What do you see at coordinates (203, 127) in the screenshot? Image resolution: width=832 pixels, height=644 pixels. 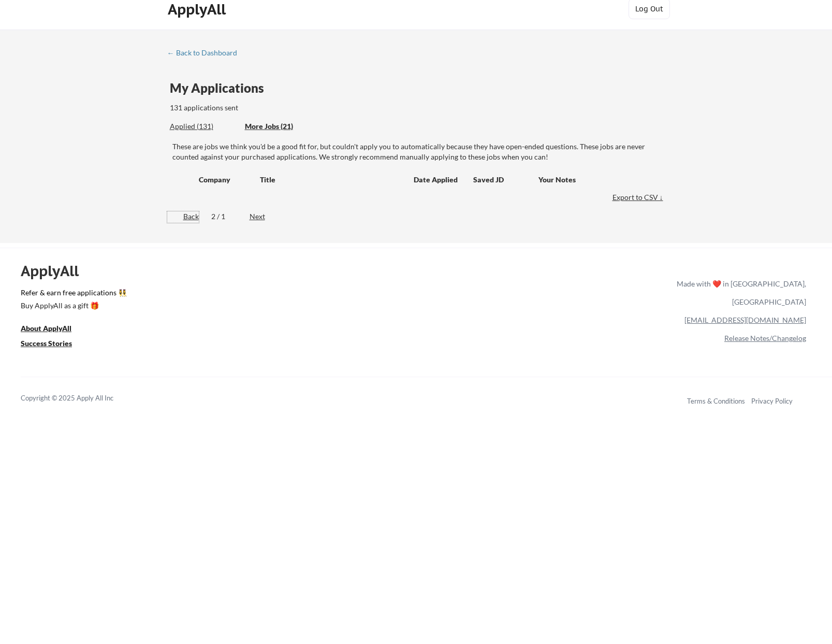 I see `div: These are all the jobs you've been applied to so far.` at bounding box center [203, 127].